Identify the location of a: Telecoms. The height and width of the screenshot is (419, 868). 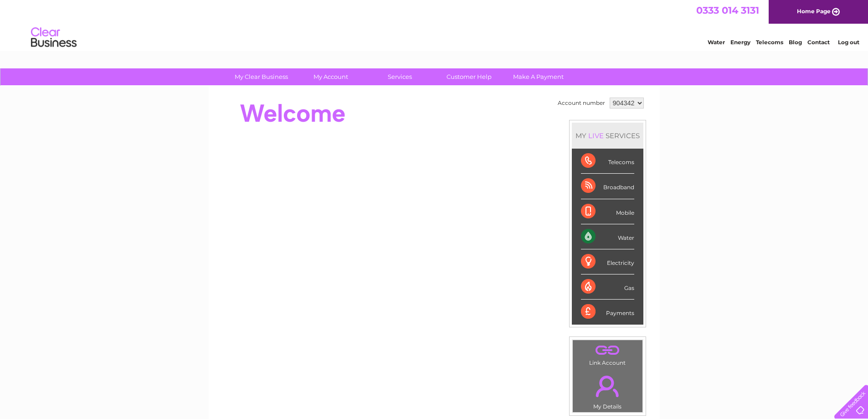
(770, 42).